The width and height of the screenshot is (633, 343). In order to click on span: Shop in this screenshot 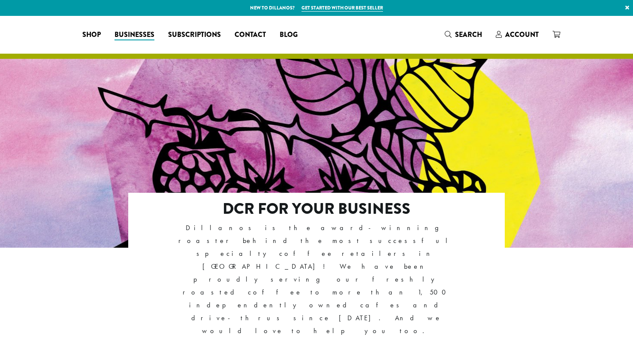, I will do `click(91, 35)`.